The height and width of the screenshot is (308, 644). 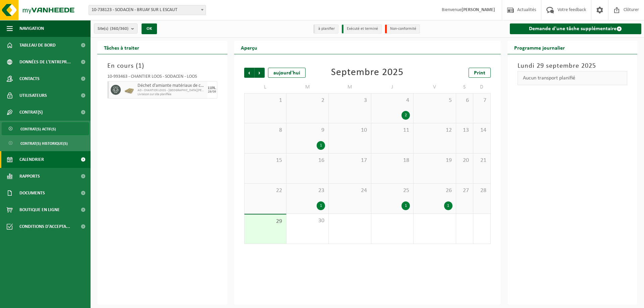 What do you see at coordinates (265, 131) in the screenshot?
I see `span: 8` at bounding box center [265, 131].